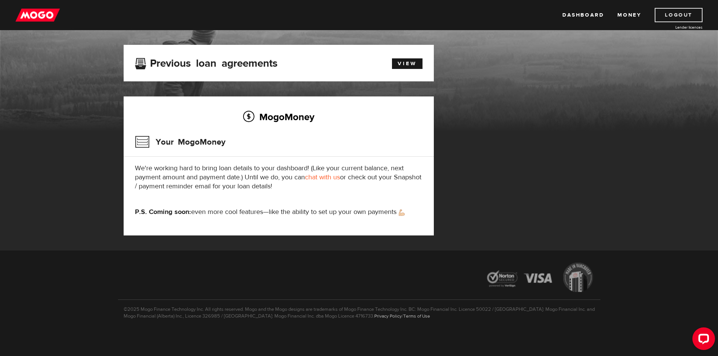 This screenshot has width=718, height=356. What do you see at coordinates (629, 15) in the screenshot?
I see `a: Money` at bounding box center [629, 15].